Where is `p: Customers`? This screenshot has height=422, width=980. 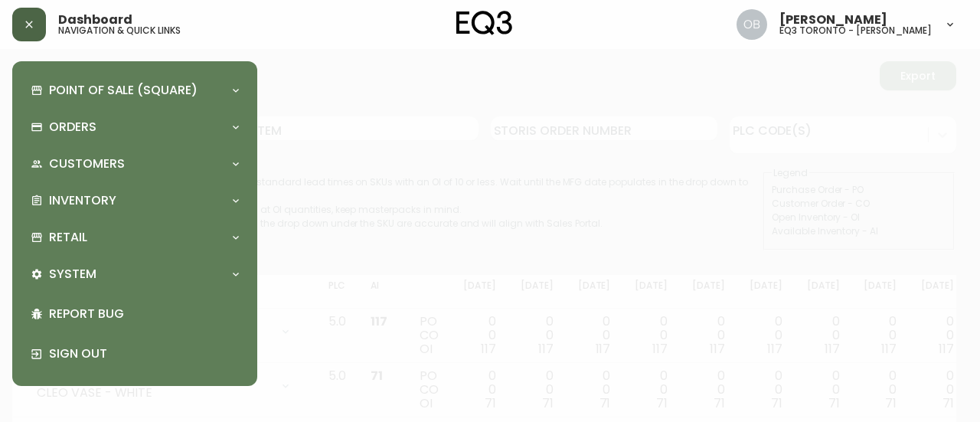 p: Customers is located at coordinates (87, 164).